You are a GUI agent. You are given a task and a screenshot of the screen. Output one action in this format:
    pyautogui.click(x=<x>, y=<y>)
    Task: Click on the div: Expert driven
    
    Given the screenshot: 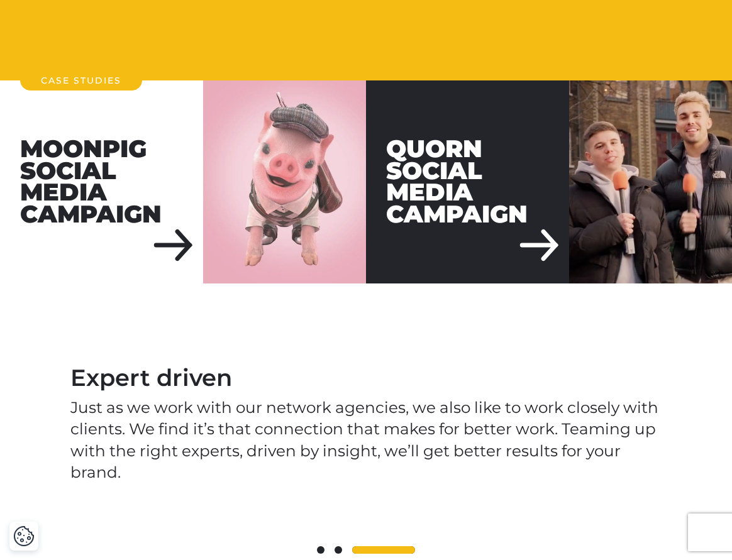 What is the action you would take?
    pyautogui.click(x=366, y=378)
    